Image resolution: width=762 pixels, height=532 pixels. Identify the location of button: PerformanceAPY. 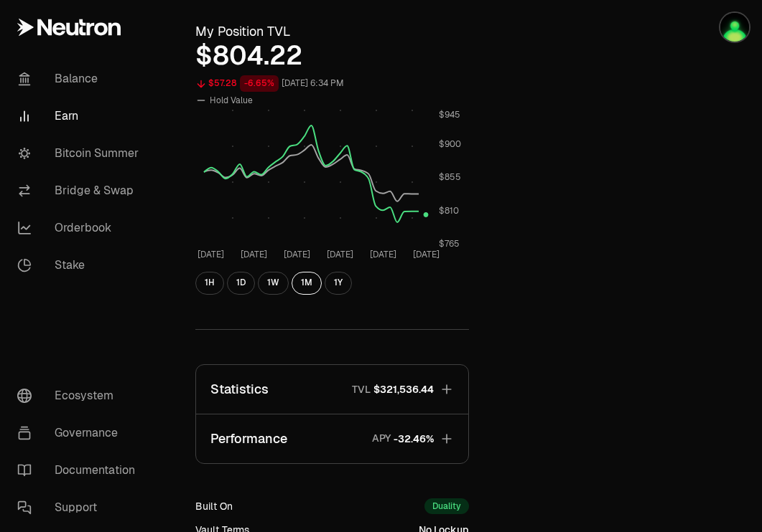
(332, 439).